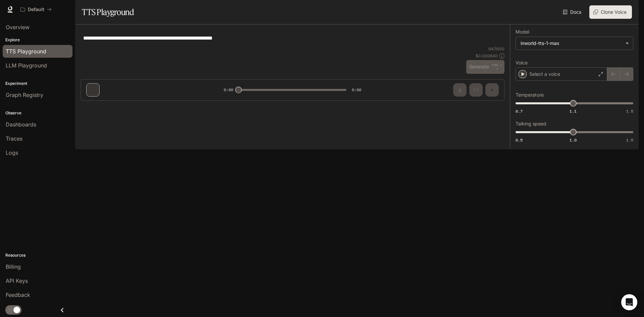  Describe the element at coordinates (544, 74) in the screenshot. I see `p: Select a voice` at that location.